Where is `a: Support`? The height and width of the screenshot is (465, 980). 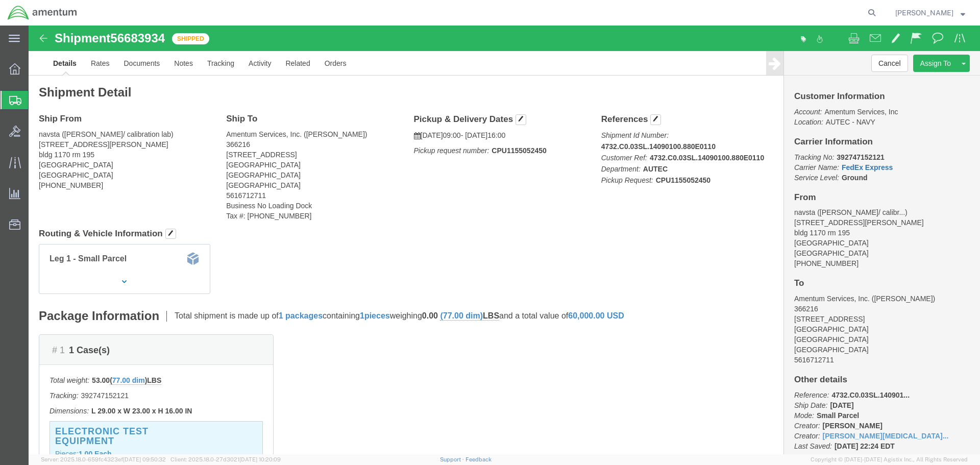
a: Support is located at coordinates (453, 460).